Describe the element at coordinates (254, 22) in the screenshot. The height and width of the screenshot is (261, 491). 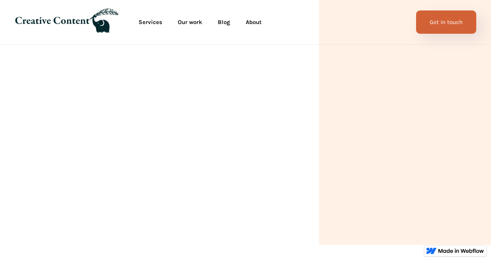
I see `div: About` at that location.